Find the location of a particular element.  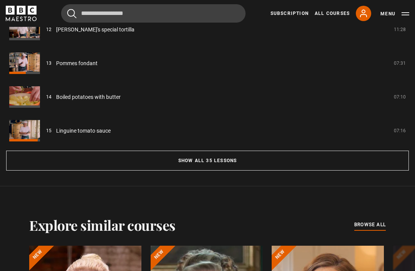

h2: Explore similar courses is located at coordinates (102, 225).